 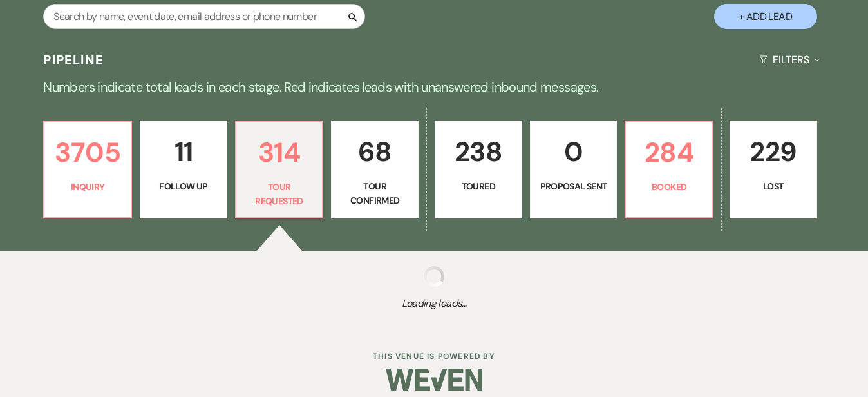 What do you see at coordinates (479, 170) in the screenshot?
I see `a: 238Toured` at bounding box center [479, 170].